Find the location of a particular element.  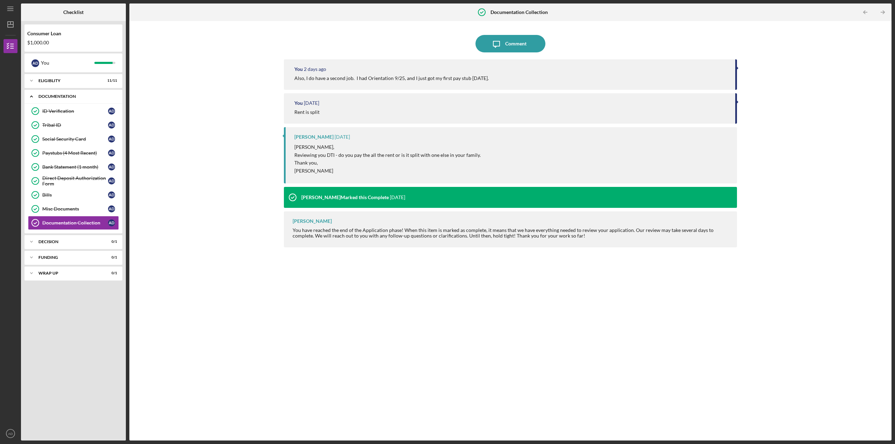

div: Bills is located at coordinates (75, 195).